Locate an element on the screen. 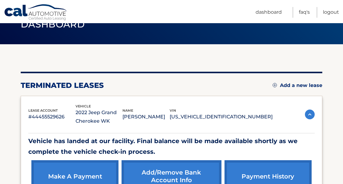 The image size is (343, 184). img: accordion-active.svg is located at coordinates (310, 114).